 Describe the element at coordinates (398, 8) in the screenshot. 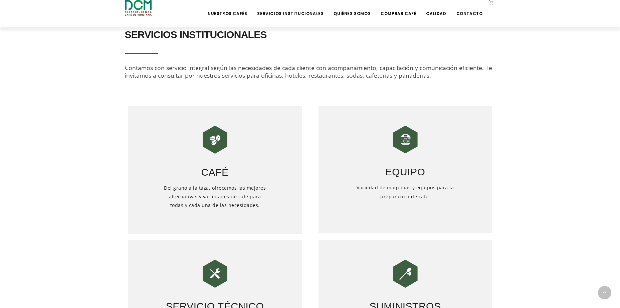

I see `a: Comprar Café` at that location.